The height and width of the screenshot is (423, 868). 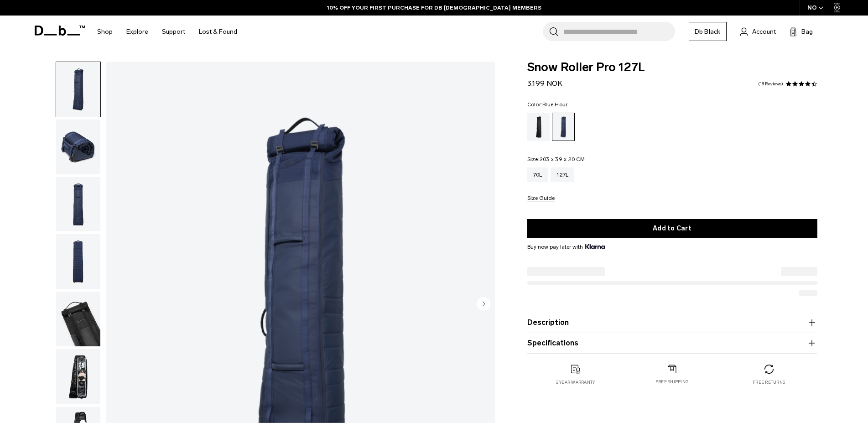 What do you see at coordinates (538, 126) in the screenshot?
I see `a: Black Out` at bounding box center [538, 126].